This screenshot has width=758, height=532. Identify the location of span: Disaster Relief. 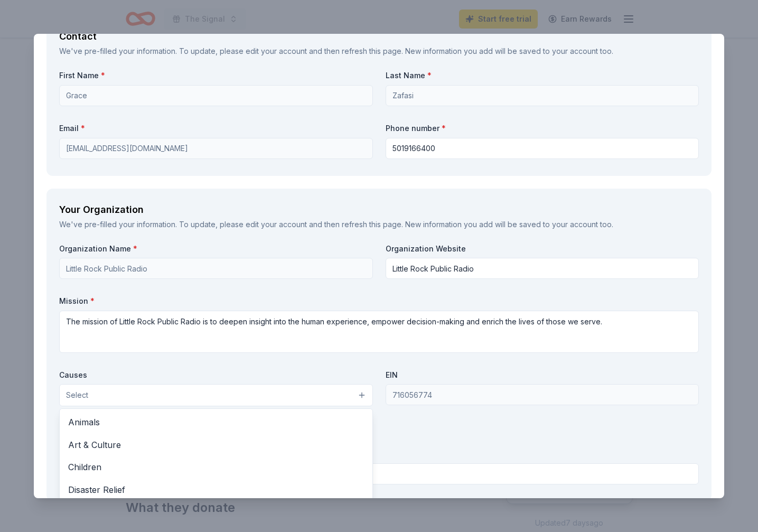
(217, 489).